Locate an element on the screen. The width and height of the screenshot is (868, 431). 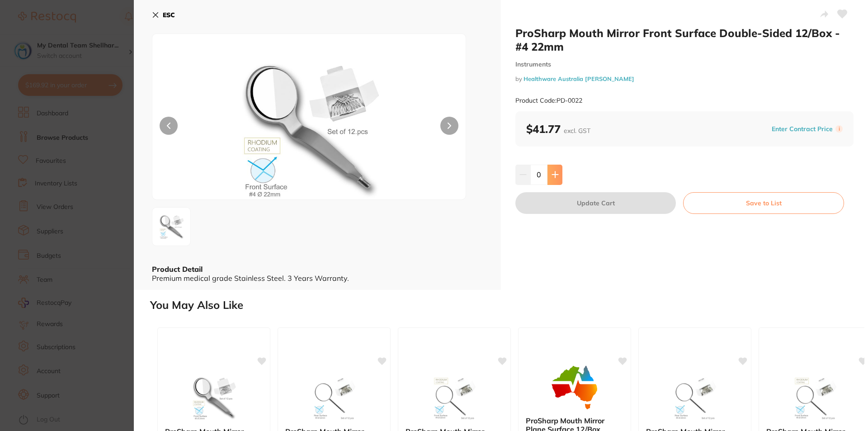
button: Enter Contract Price is located at coordinates (802, 129).